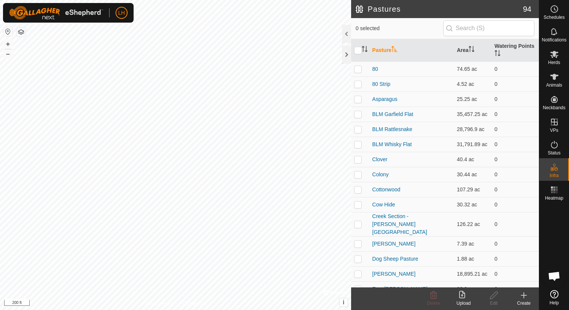 The width and height of the screenshot is (569, 310). What do you see at coordinates (527, 9) in the screenshot?
I see `span: 94` at bounding box center [527, 9].